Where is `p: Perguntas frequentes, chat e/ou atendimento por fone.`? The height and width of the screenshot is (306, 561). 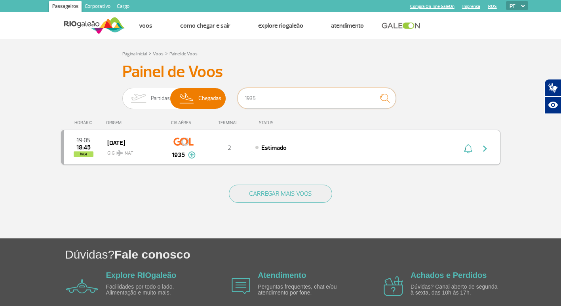 p: Perguntas frequentes, chat e/ou atendimento por fone. is located at coordinates (303, 290).